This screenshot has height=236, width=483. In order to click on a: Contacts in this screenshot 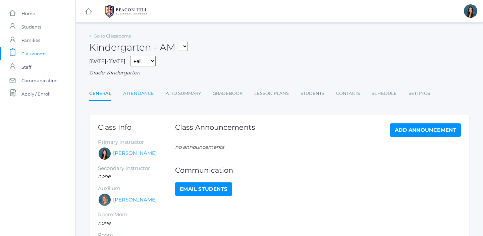, I will do `click(348, 94)`.